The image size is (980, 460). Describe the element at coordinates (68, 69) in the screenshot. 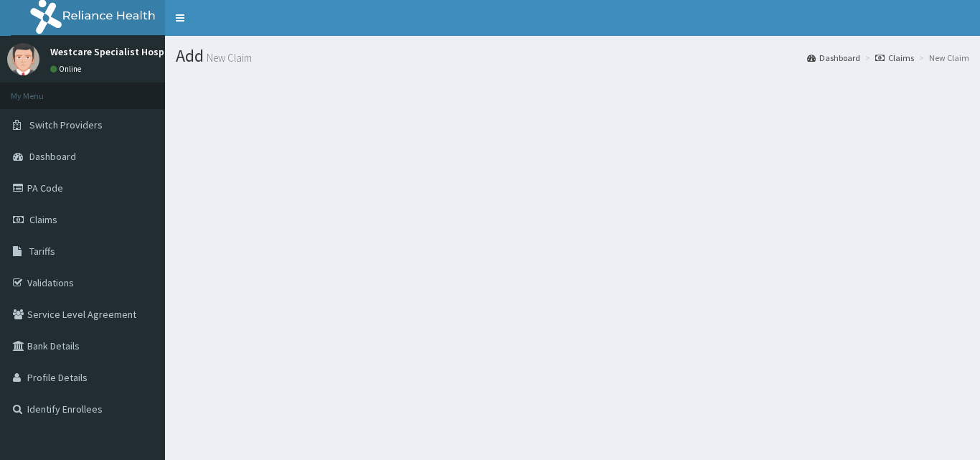

I see `a: Online` at that location.